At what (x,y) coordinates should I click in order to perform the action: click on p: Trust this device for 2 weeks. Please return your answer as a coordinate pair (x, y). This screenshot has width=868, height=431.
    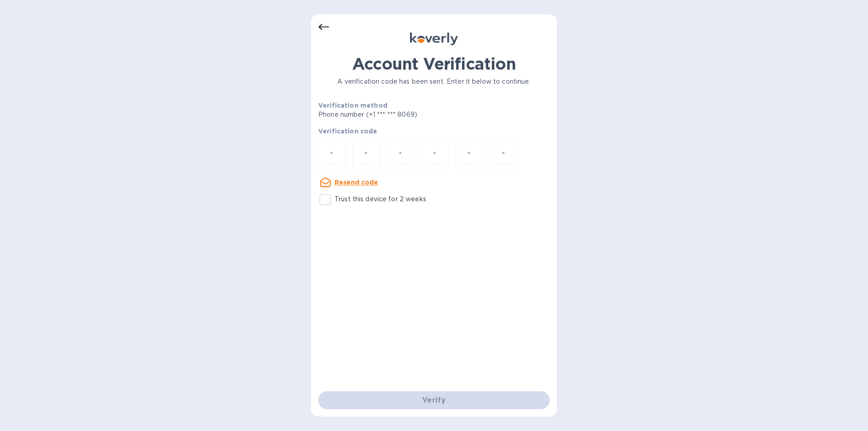
    Looking at the image, I should click on (380, 199).